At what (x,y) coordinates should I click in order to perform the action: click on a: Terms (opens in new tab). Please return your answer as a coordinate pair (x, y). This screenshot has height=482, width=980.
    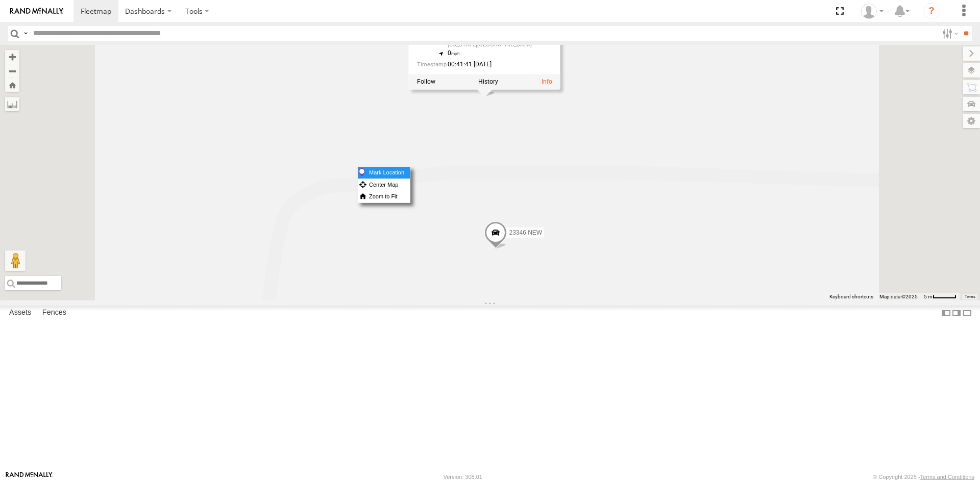
    Looking at the image, I should click on (970, 297).